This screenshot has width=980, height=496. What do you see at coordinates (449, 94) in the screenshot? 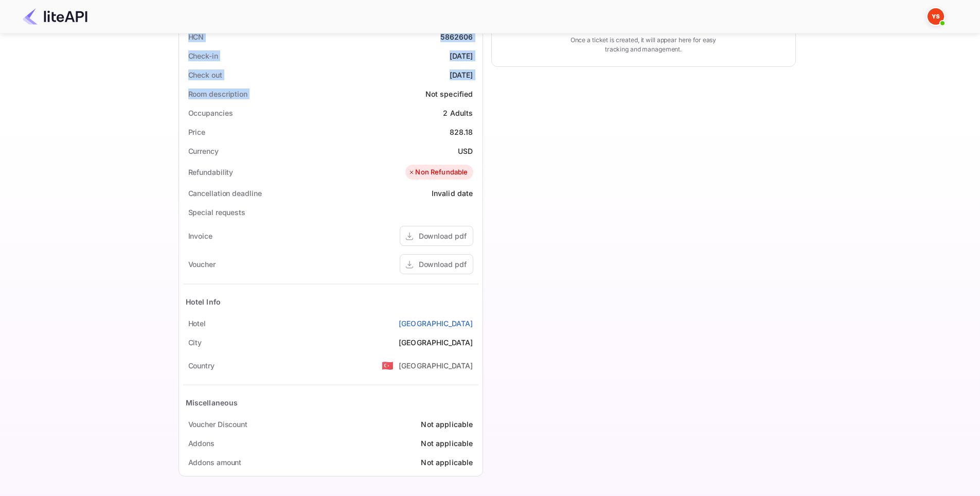
I see `div: Not specified` at bounding box center [449, 94].